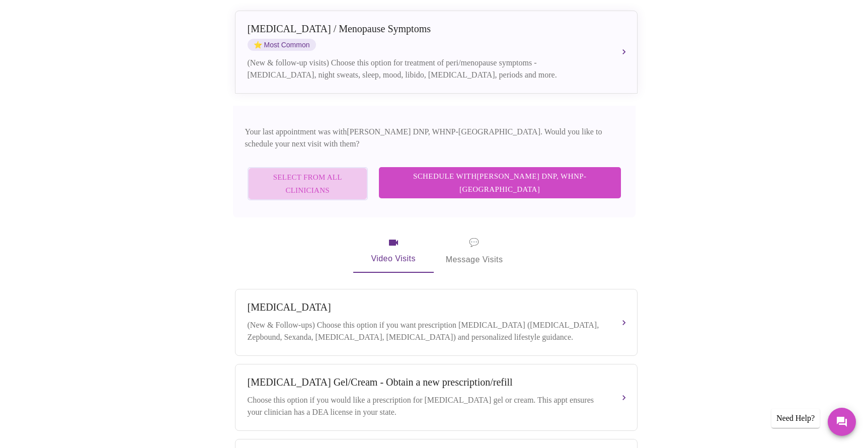  I want to click on span: star, so click(258, 45).